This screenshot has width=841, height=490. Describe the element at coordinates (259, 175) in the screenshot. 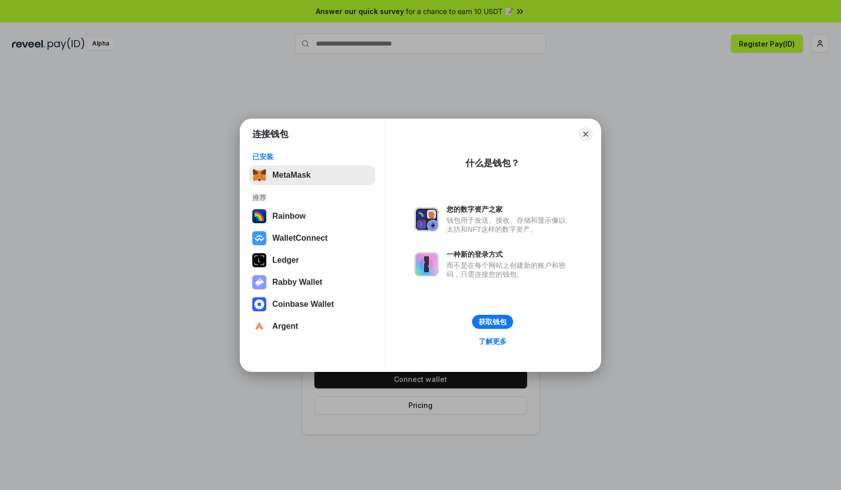

I see `img: svg+xml,%3Csvg%20fill%3D%22none%22%20height%3D%2233%22%20viewBox%3D%220%200%2035%2033%22%20width%...` at that location.